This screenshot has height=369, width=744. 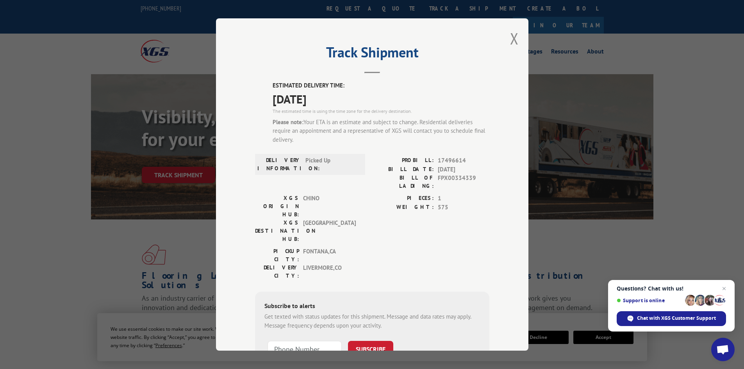 What do you see at coordinates (329, 272) in the screenshot?
I see `span: LIVERMORE , CO` at bounding box center [329, 272].